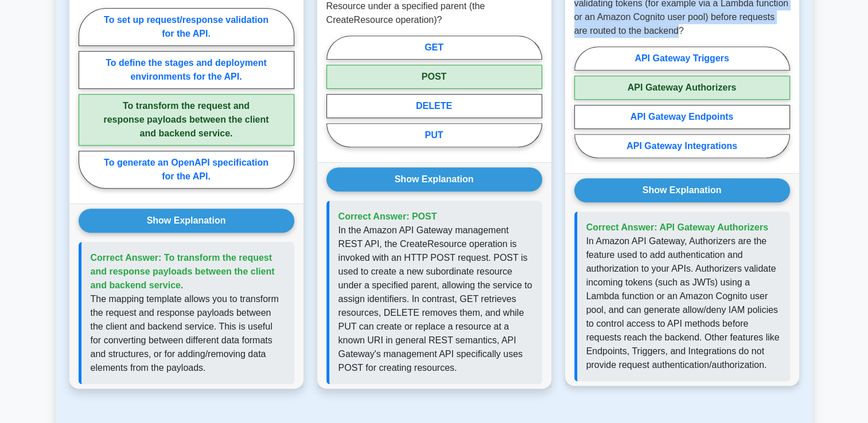 The height and width of the screenshot is (423, 868). Describe the element at coordinates (684, 304) in the screenshot. I see `p: In Amazon API Gateway, Authorizers are the feature used to add authentication and authorization t...` at that location.